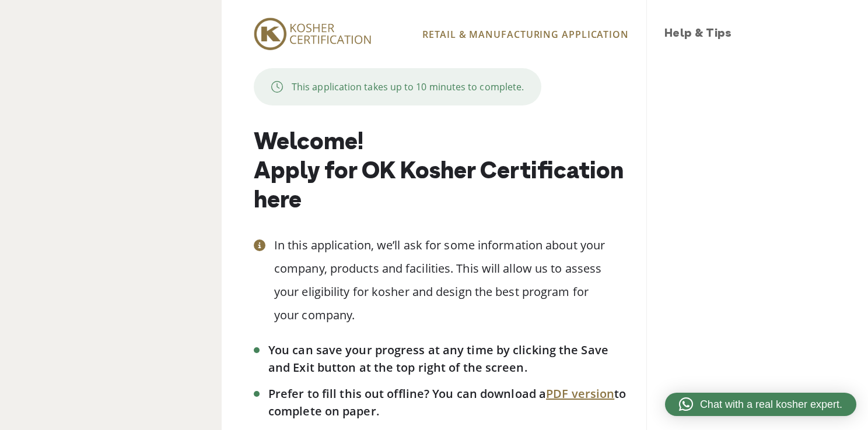 The width and height of the screenshot is (868, 430). Describe the element at coordinates (760, 405) in the screenshot. I see `a: Chat with a real kosher expert.` at that location.